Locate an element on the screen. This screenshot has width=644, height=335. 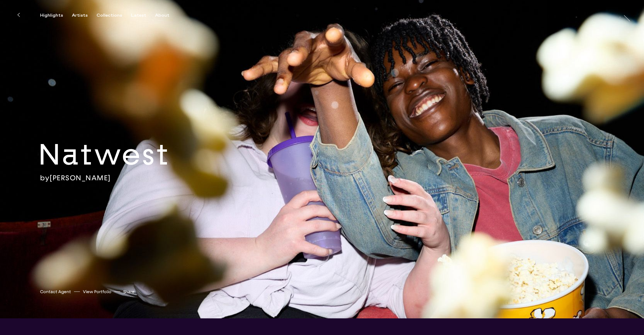
button: Share is located at coordinates (129, 292).